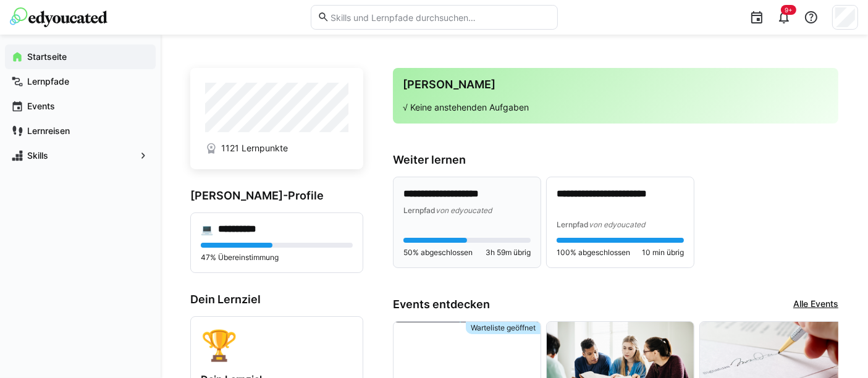 The image size is (868, 378). What do you see at coordinates (815, 305) in the screenshot?
I see `a: Alle Events` at bounding box center [815, 305].